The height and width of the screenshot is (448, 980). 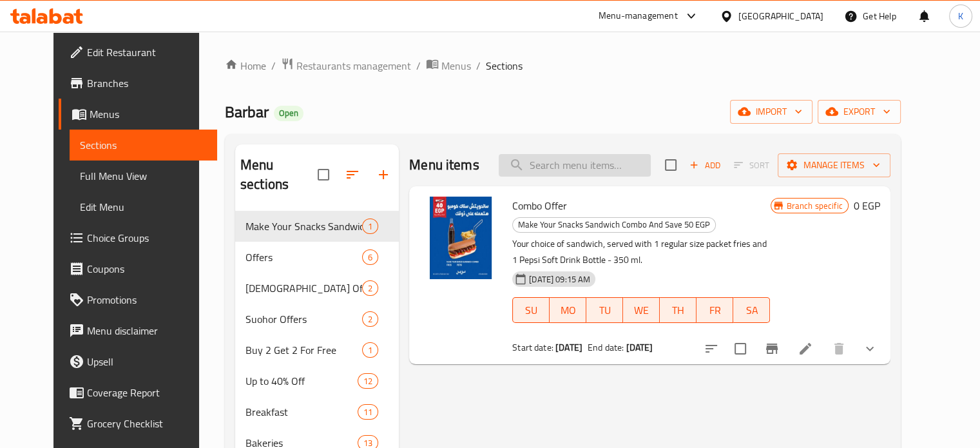 I want to click on span: TH, so click(x=678, y=310).